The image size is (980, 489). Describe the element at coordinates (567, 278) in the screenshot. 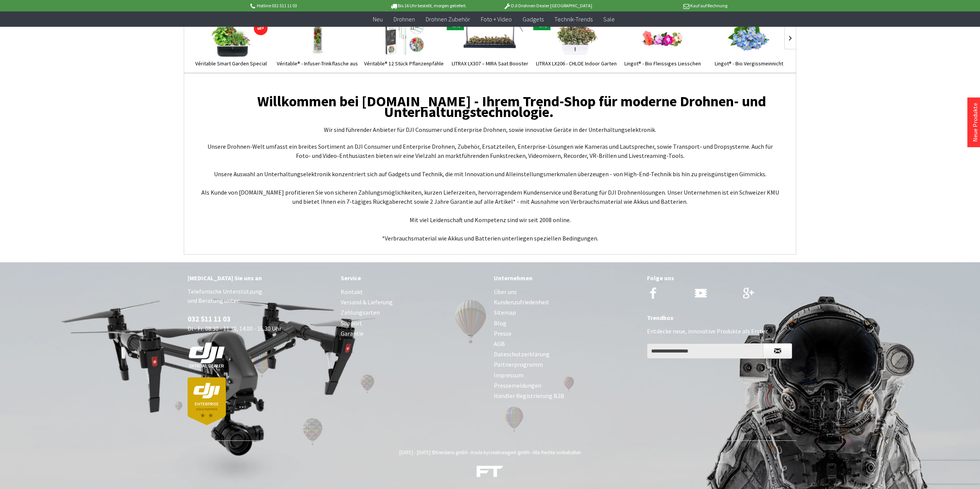

I see `div: Unternehmen` at that location.